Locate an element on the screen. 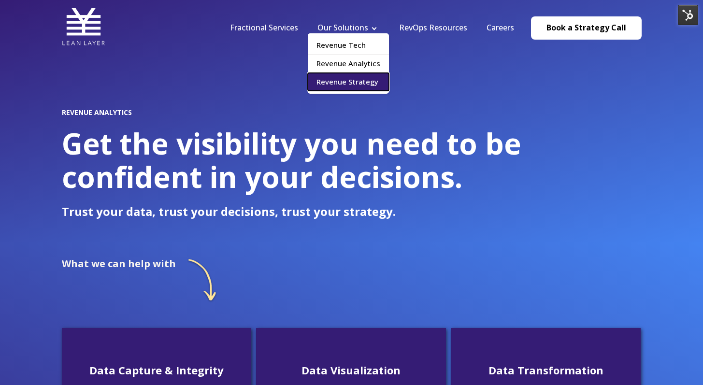  h2: REVENUE ANALYTICS is located at coordinates (352, 113).